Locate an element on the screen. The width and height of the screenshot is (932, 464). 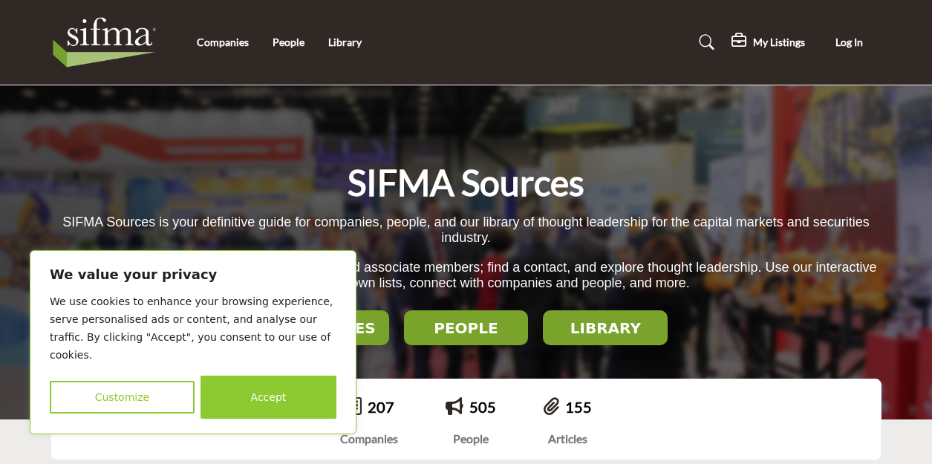
a: 207 is located at coordinates (381, 407).